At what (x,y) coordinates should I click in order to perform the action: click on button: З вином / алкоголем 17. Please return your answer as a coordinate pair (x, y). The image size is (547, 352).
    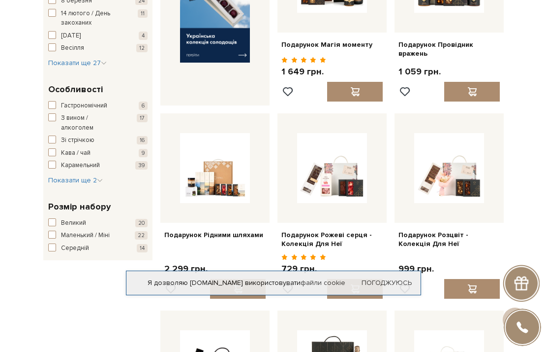
    Looking at the image, I should click on (98, 123).